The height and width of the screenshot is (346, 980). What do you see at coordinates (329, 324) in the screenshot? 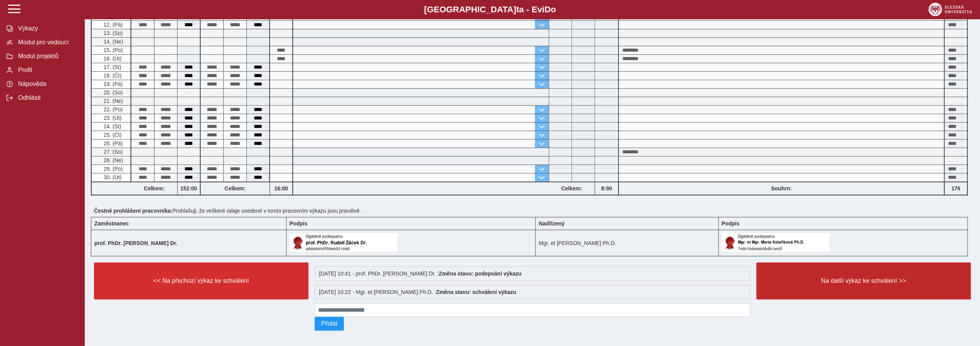
I see `button: Přidat` at bounding box center [329, 324].